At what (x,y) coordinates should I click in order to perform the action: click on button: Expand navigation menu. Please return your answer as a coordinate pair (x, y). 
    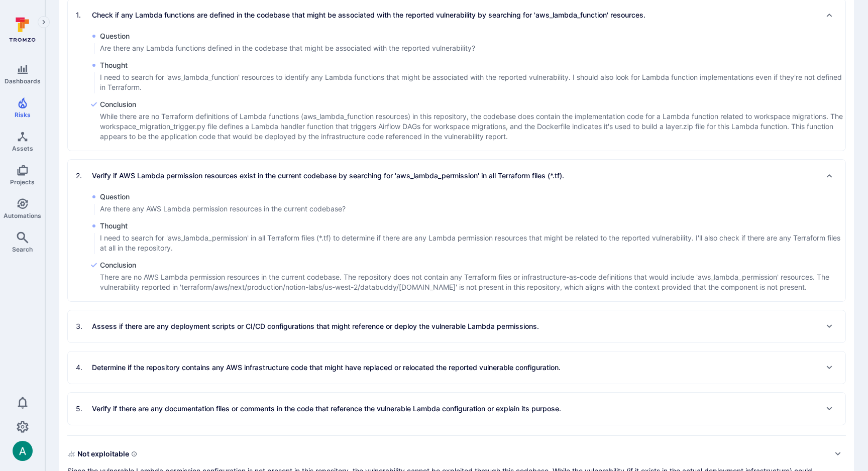
    Looking at the image, I should click on (43, 22).